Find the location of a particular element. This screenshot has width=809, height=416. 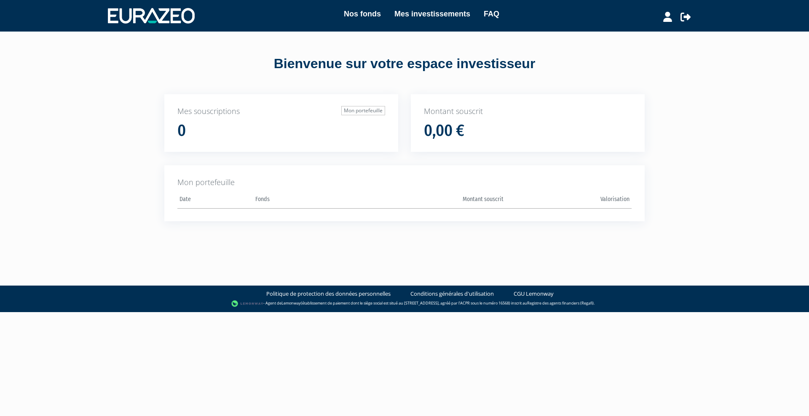

a: Politique de protection des données personnelles is located at coordinates (328, 294).